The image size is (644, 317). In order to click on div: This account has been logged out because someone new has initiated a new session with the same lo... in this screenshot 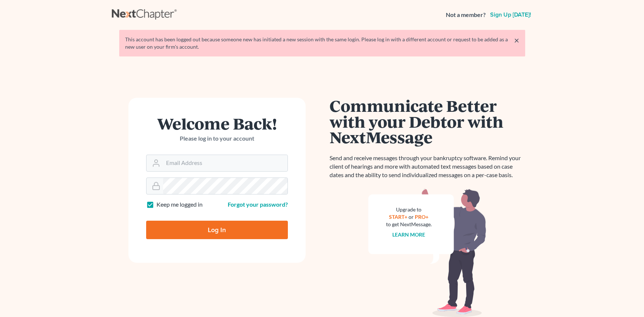, I will do `click(322, 43)`.